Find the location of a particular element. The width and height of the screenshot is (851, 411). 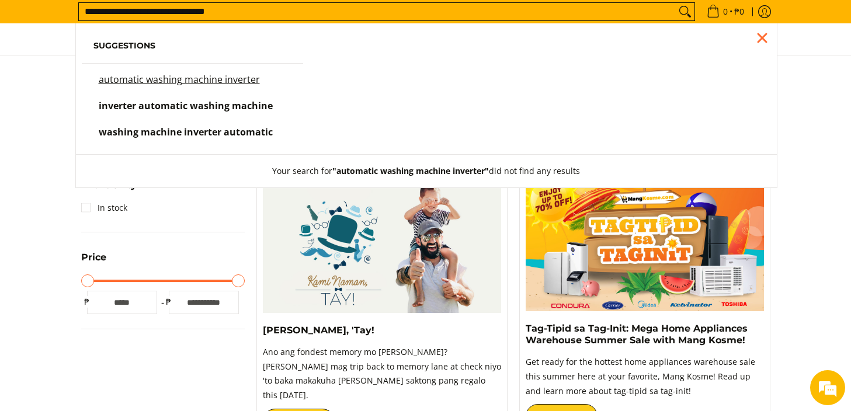

img: mang-kosme-home-appliances-warehouse-summer-sale-2024-featured-image is located at coordinates (645, 245).